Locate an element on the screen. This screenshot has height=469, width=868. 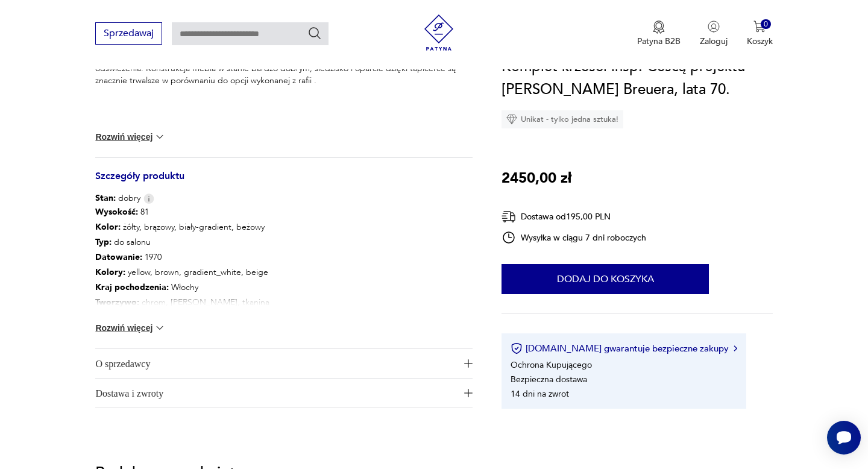
button: Sprzedawaj is located at coordinates (129, 33).